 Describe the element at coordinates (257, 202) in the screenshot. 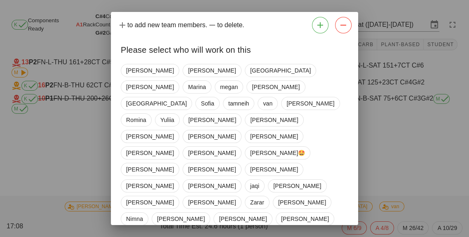

I see `span: Zarar` at that location.